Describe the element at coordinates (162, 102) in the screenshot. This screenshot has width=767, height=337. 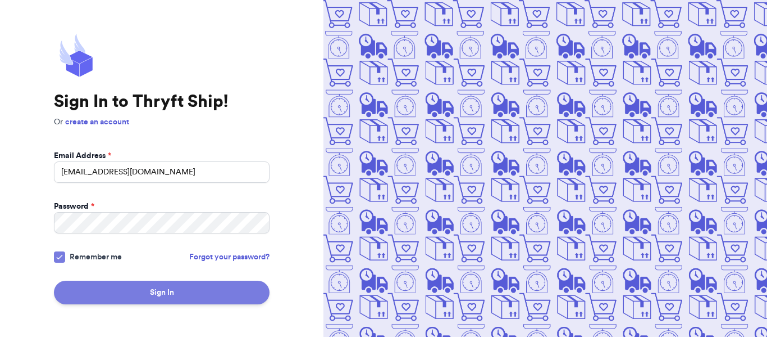
I see `h1: Sign In to Thryft Ship!` at that location.